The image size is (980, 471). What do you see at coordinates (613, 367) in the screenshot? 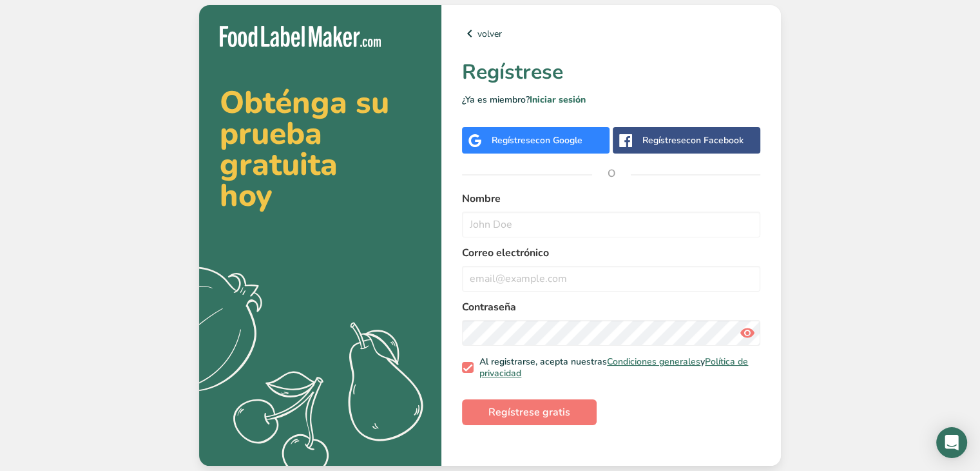
I see `a: Política de privacidad` at bounding box center [613, 367].